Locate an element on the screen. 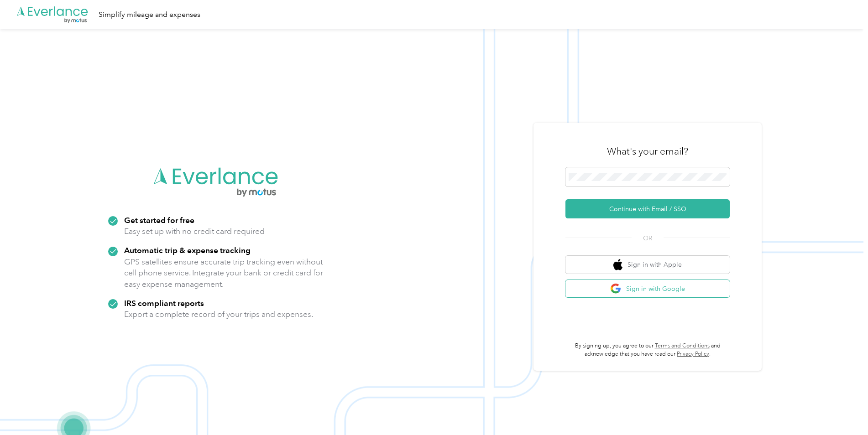  strong: Get started for free is located at coordinates (159, 220).